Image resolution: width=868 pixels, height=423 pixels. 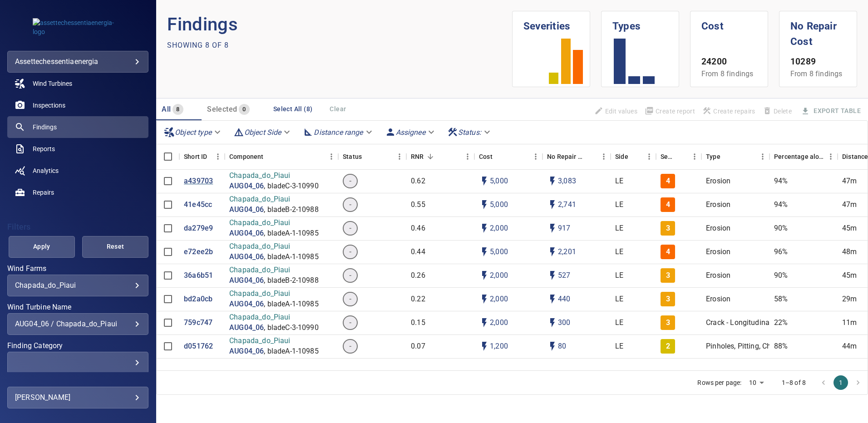 What do you see at coordinates (198, 322) in the screenshot?
I see `p: 759c747` at bounding box center [198, 322].